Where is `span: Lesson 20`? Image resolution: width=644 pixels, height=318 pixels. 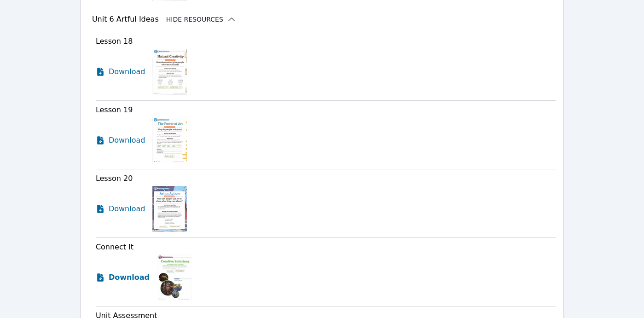
span: Lesson 20 is located at coordinates (114, 178).